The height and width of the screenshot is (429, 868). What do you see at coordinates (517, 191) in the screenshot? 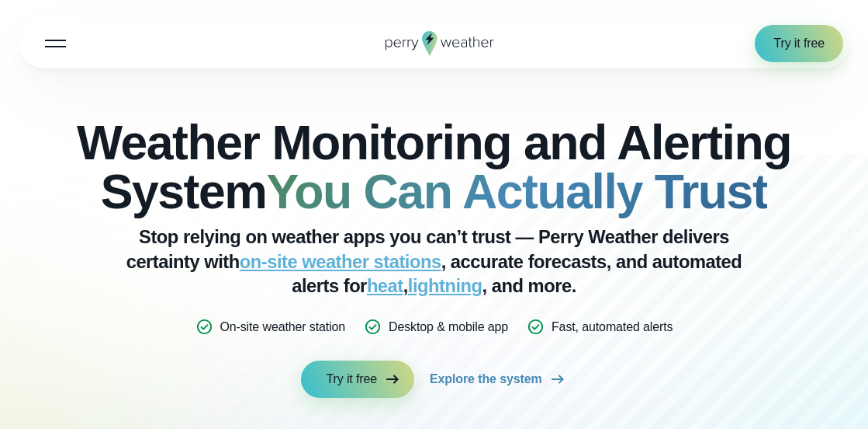
I see `strong: You Can Actually Trust` at bounding box center [517, 191].